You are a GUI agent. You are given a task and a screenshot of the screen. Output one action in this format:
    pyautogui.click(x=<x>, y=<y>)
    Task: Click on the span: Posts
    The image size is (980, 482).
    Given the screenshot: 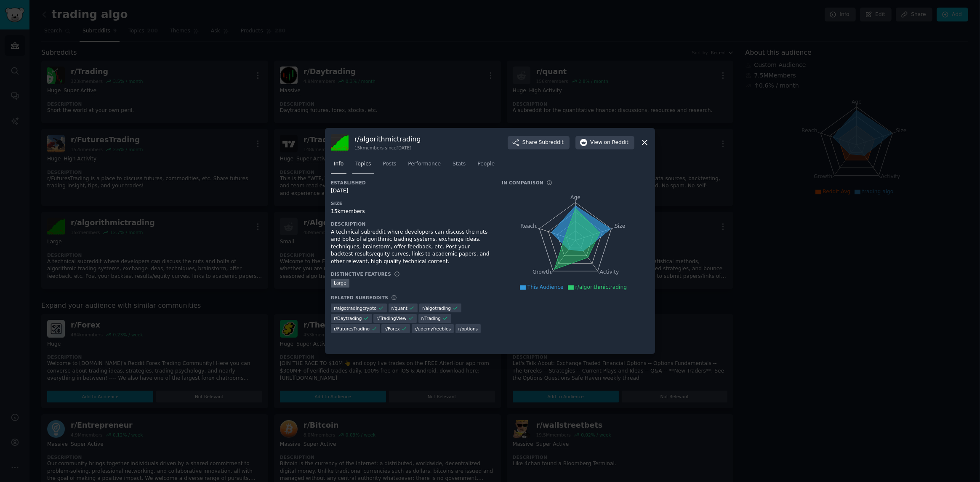 What is the action you would take?
    pyautogui.click(x=389, y=164)
    